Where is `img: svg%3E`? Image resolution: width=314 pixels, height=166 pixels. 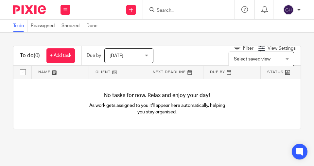
img: svg%3E is located at coordinates (288, 10).